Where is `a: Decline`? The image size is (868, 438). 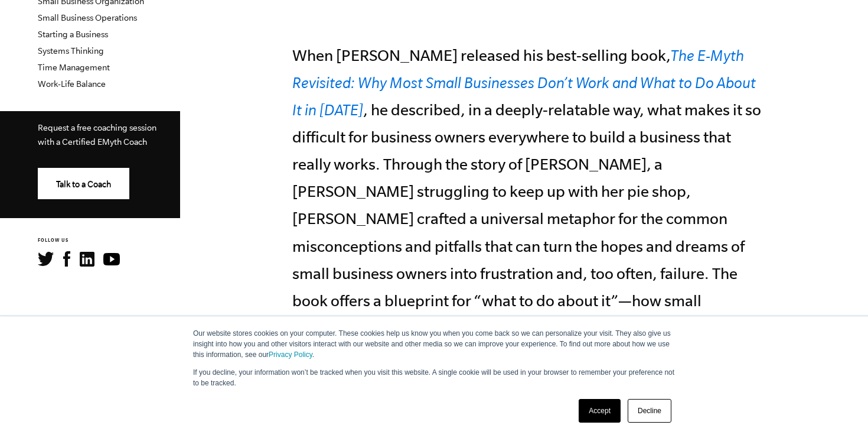
a: Decline is located at coordinates (649, 410).